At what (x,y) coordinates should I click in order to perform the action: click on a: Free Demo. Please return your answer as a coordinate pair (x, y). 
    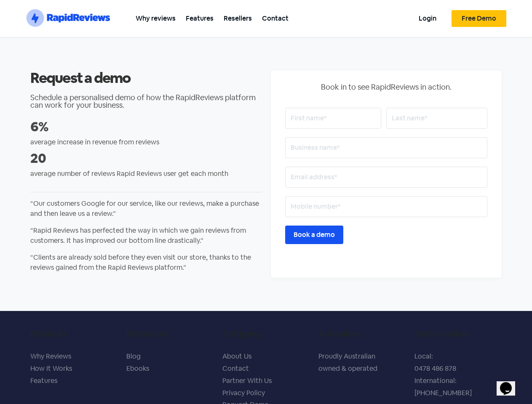
    Looking at the image, I should click on (479, 19).